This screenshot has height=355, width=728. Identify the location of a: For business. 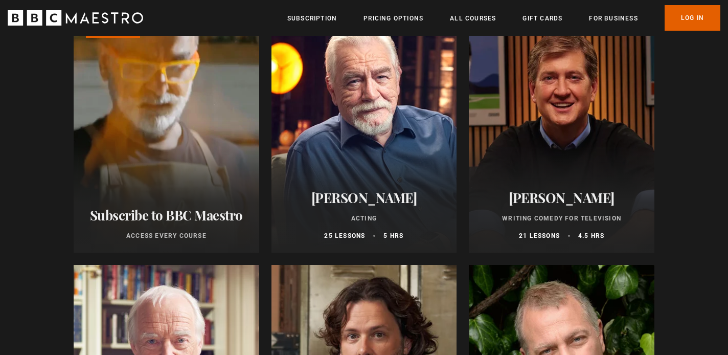
(613, 18).